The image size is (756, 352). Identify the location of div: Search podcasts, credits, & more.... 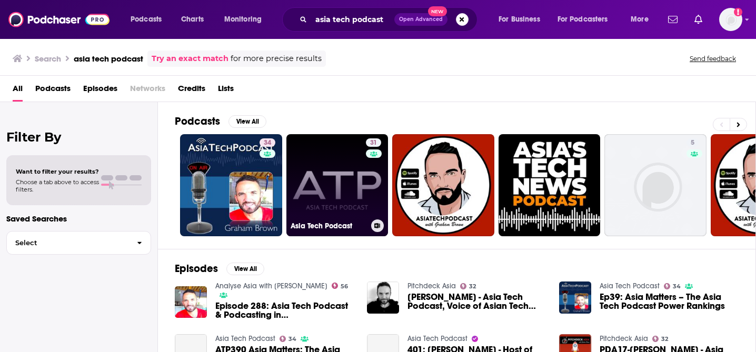
(390, 19).